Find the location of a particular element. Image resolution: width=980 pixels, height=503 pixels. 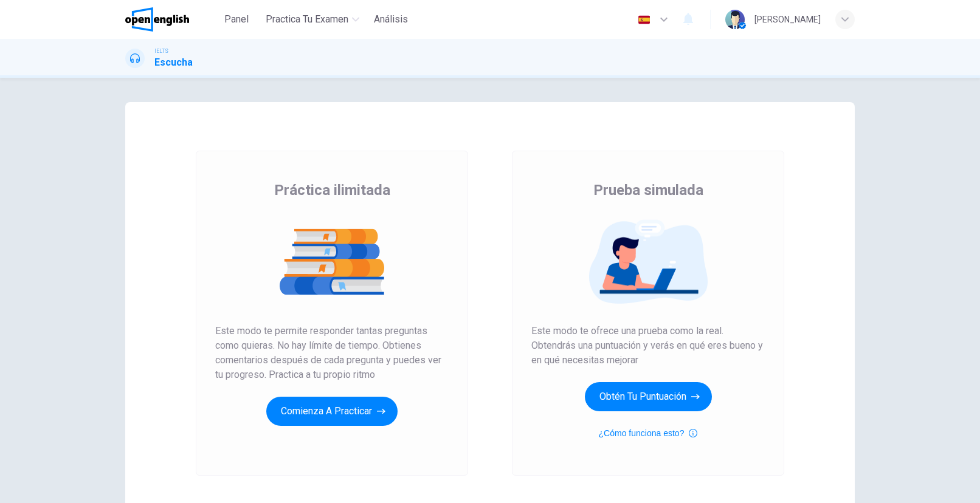

a: Análisis is located at coordinates (391, 19).